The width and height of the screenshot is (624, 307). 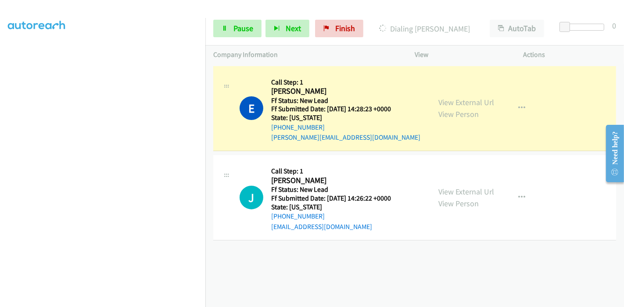 What do you see at coordinates (461, 55) in the screenshot?
I see `p: View` at bounding box center [461, 55].